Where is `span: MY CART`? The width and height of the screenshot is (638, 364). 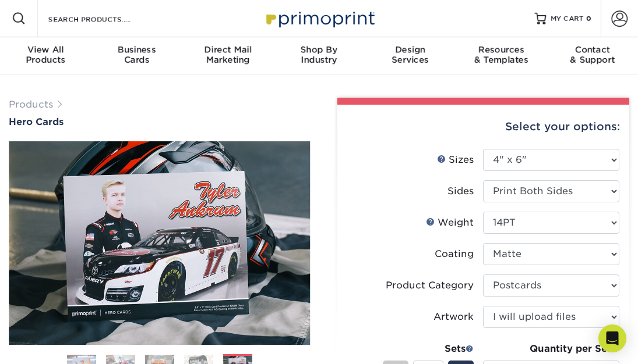
span: MY CART is located at coordinates (567, 19).